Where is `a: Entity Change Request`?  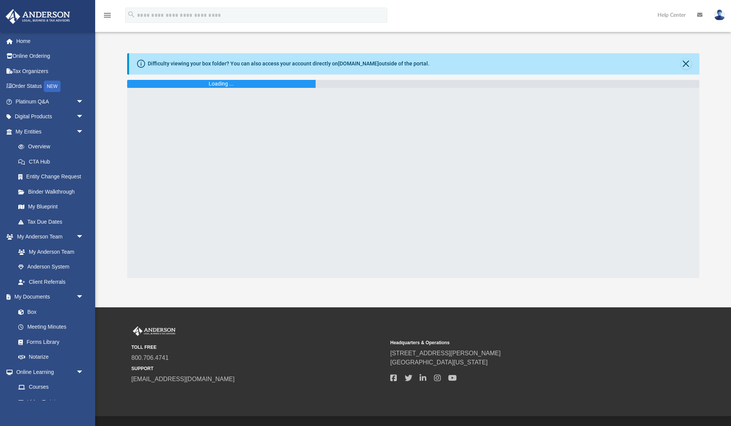
a: Entity Change Request is located at coordinates (53, 177).